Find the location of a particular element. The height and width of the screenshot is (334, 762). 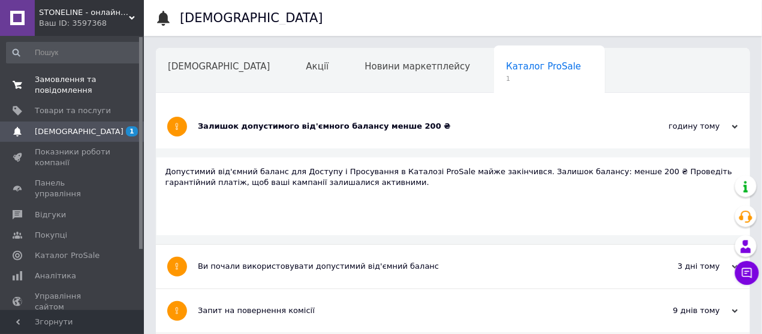

span: Покупці is located at coordinates (51, 235).